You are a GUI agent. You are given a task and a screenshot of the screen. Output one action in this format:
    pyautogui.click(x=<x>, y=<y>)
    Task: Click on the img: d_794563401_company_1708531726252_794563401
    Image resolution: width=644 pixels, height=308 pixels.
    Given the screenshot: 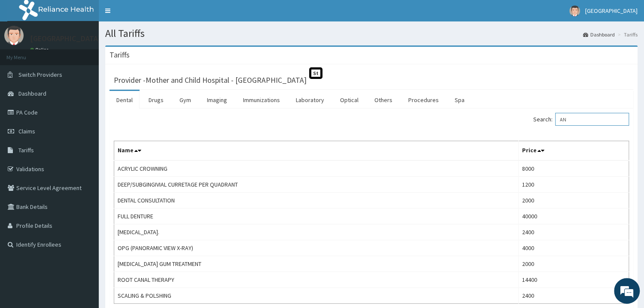 What is the action you would take?
    pyautogui.click(x=26, y=53)
    